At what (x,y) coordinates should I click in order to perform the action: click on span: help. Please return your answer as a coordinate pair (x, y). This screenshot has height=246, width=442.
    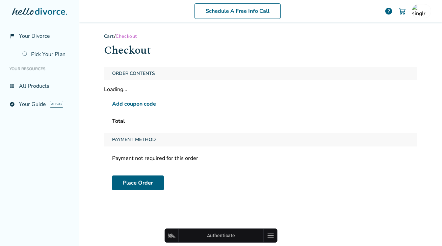
    Looking at the image, I should click on (389, 11).